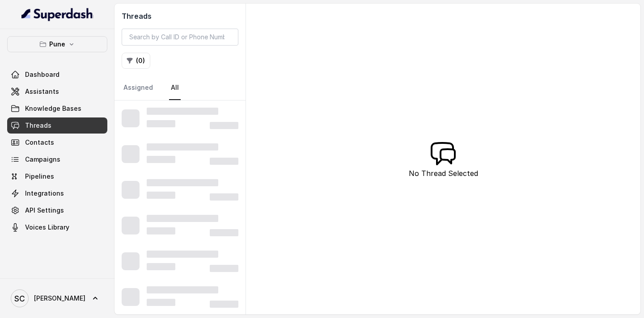 This screenshot has height=318, width=644. What do you see at coordinates (58, 227) in the screenshot?
I see `a: Voices Library` at bounding box center [58, 227].